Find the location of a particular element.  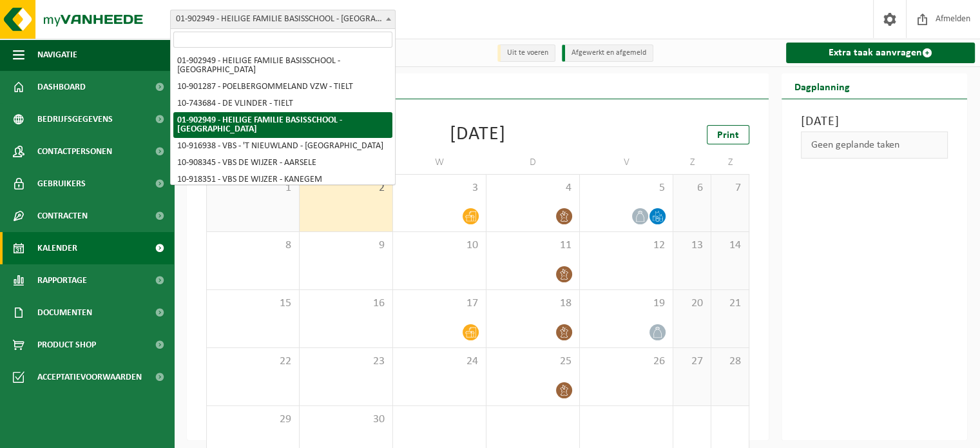

span: 12 is located at coordinates (626, 246).